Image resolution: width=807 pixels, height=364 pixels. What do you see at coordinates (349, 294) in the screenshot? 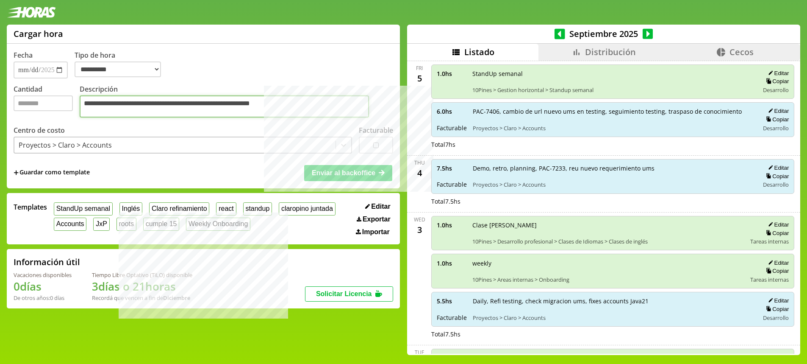
I see `button: Solicitar Licencia` at bounding box center [349, 294].